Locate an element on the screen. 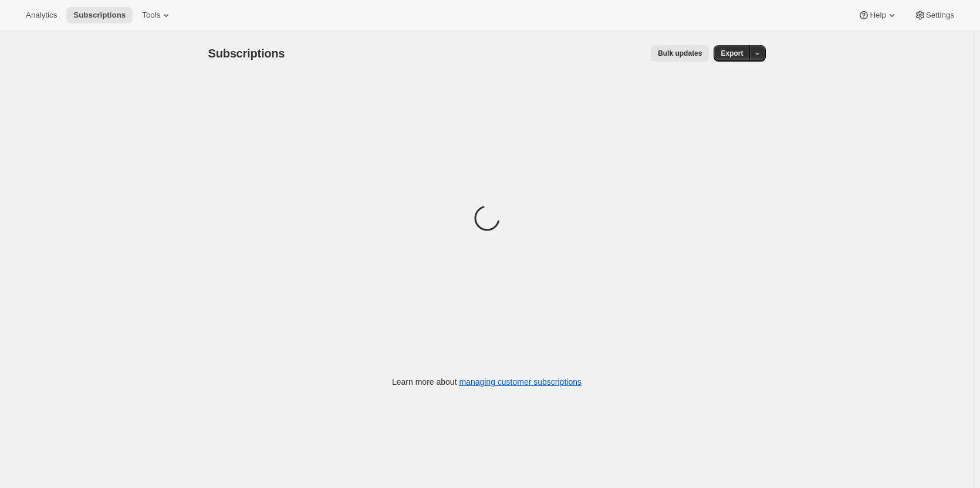 The height and width of the screenshot is (488, 980). span: Tools is located at coordinates (151, 15).